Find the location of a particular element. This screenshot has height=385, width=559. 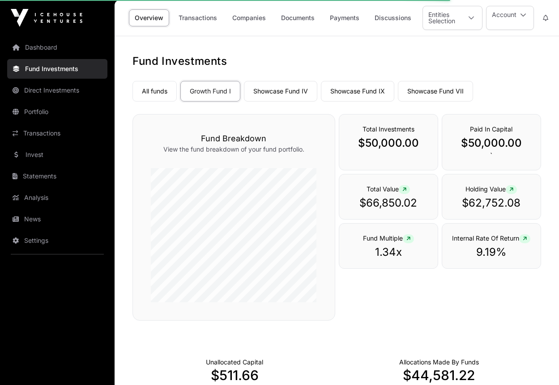

a: Analysis is located at coordinates (57, 198).